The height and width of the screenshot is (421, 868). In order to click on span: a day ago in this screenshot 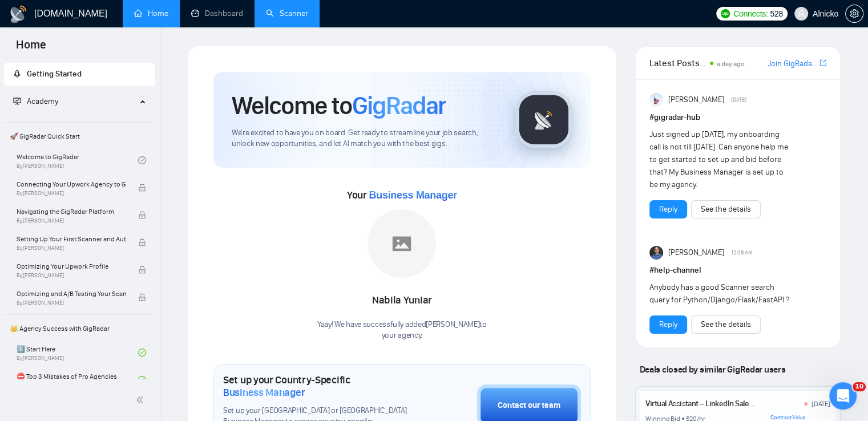, I will do `click(730, 64)`.